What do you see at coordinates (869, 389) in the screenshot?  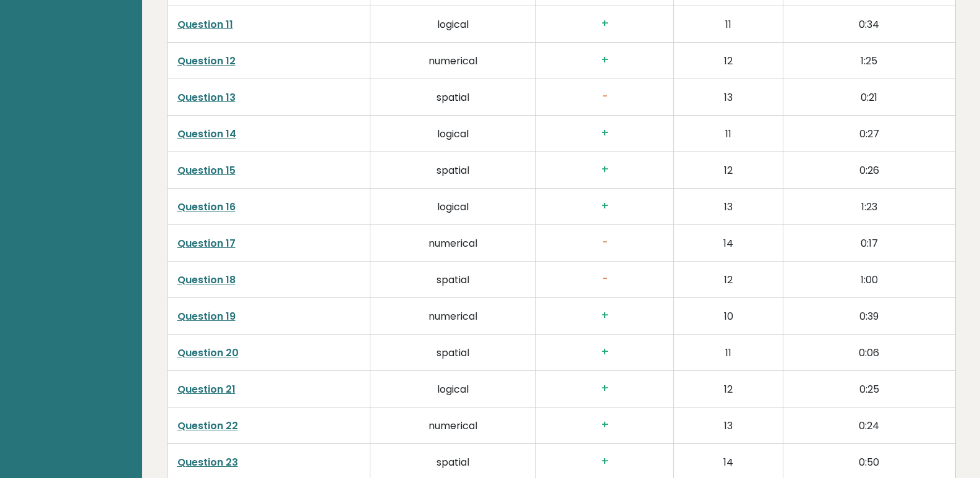 I see `td: 0:25` at bounding box center [869, 389].